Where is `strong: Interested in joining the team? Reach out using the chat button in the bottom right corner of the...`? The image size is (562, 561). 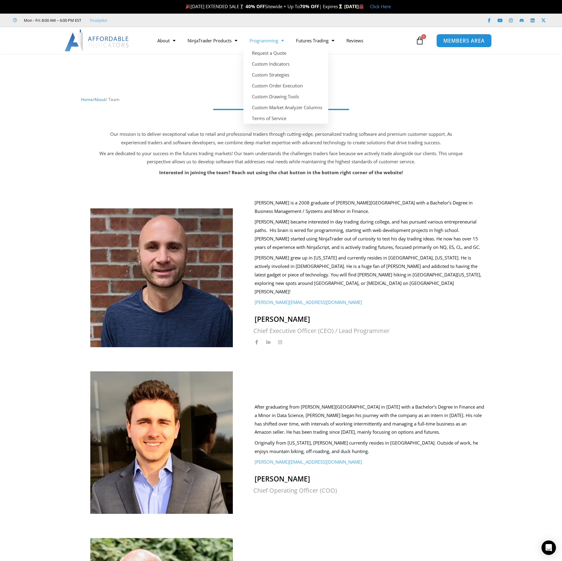 strong: Interested in joining the team? Reach out using the chat button in the bottom right corner of the... is located at coordinates (281, 172).